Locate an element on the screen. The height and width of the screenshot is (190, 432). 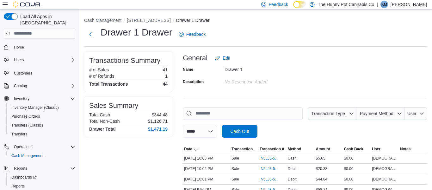
span: Home is located at coordinates (19, 47).